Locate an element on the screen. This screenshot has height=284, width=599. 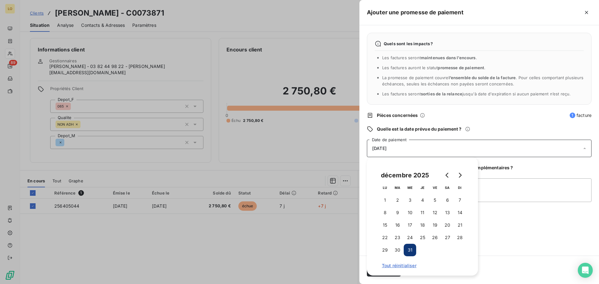
button: 4 is located at coordinates (422, 200).